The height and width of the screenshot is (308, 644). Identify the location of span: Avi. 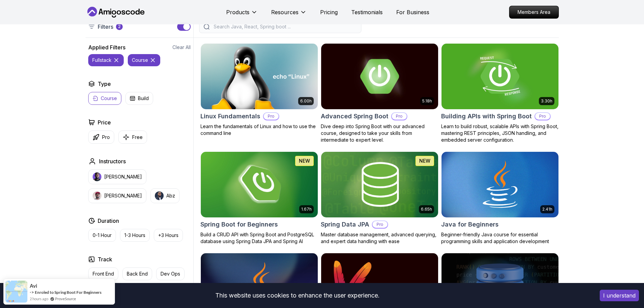
(33, 286).